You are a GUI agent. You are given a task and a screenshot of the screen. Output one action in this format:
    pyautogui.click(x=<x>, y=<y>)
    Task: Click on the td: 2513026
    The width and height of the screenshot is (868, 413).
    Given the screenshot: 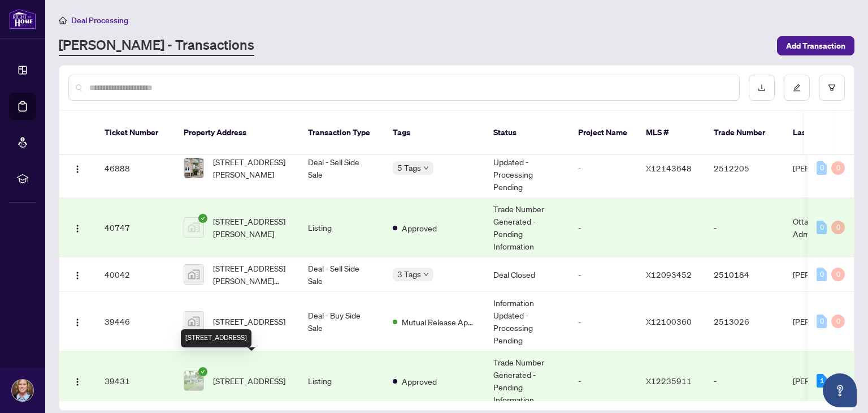 What is the action you would take?
    pyautogui.click(x=744, y=322)
    